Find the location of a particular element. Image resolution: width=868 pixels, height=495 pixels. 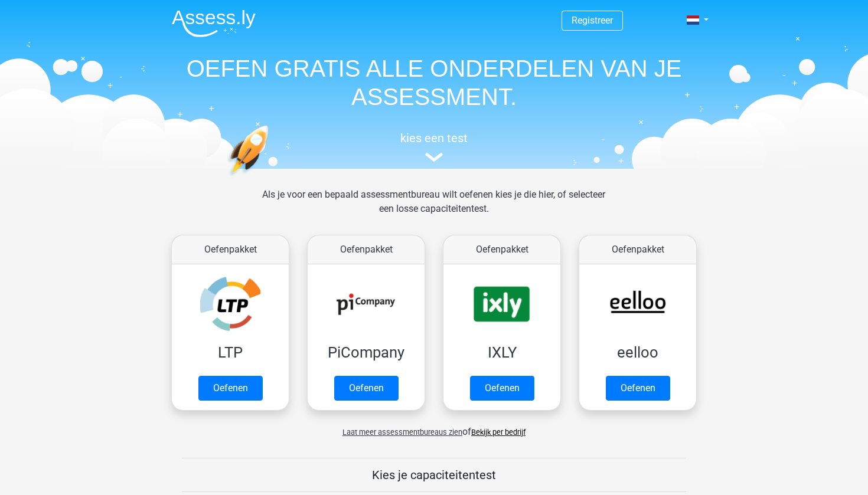

h1: OEFEN GRATIS ALLE ONDERDELEN VAN JE ASSESSMENT. is located at coordinates (434, 82).